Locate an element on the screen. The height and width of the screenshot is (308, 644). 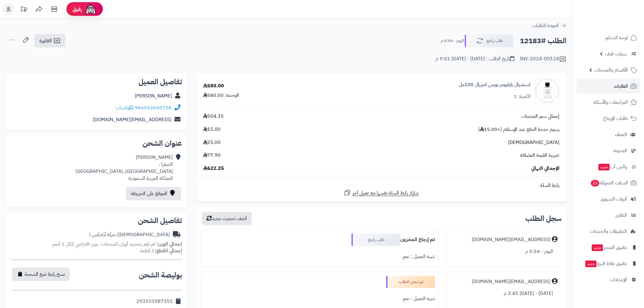
span: أدوات التسويق is located at coordinates (614, 199).